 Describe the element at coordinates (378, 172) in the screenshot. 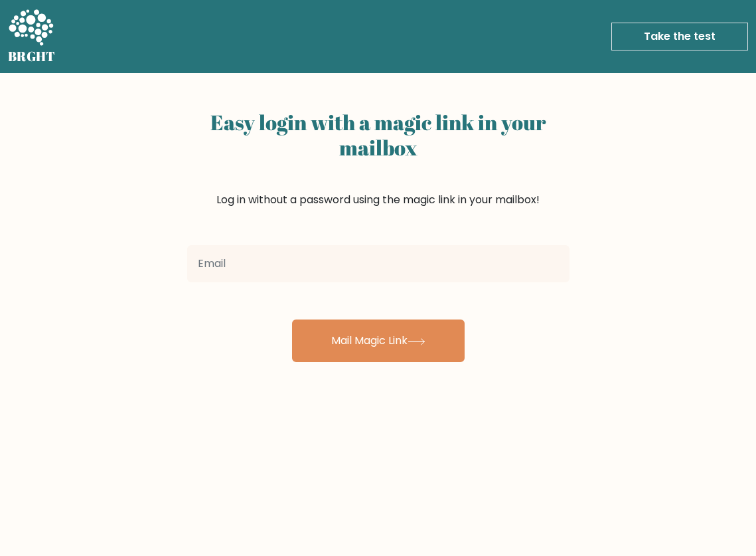

I see `div: Log in without a password using the magic link in your mailbox!` at that location.